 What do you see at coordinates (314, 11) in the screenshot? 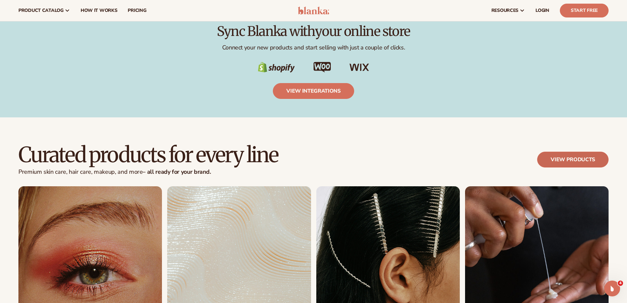
I see `a: logo` at bounding box center [314, 11].